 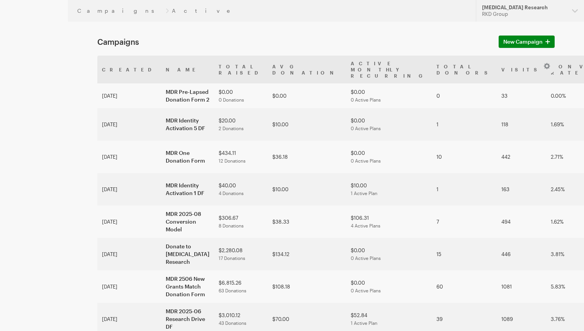 I want to click on th: Avg Donation, so click(x=307, y=70).